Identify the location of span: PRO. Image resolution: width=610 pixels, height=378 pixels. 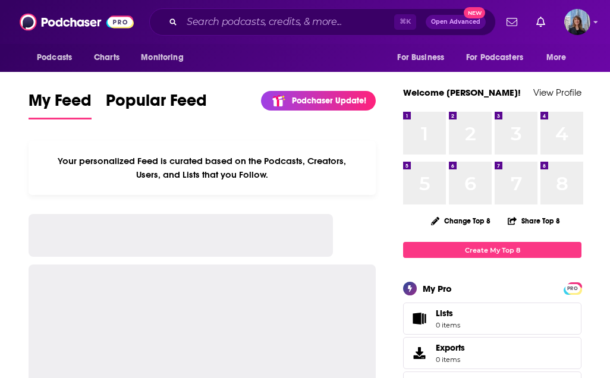
(573, 288).